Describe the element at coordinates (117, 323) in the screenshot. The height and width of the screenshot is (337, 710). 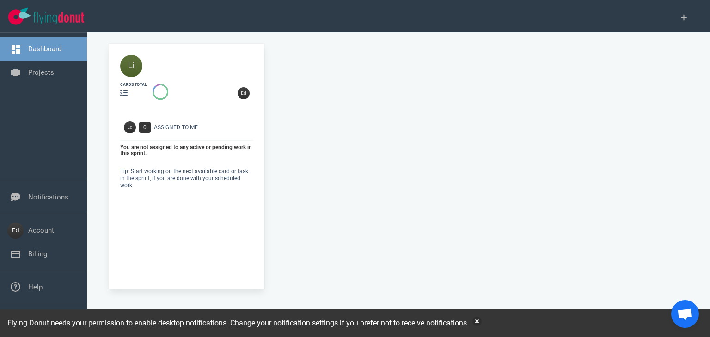
I see `span: Flying Donut needs your permission to` at that location.